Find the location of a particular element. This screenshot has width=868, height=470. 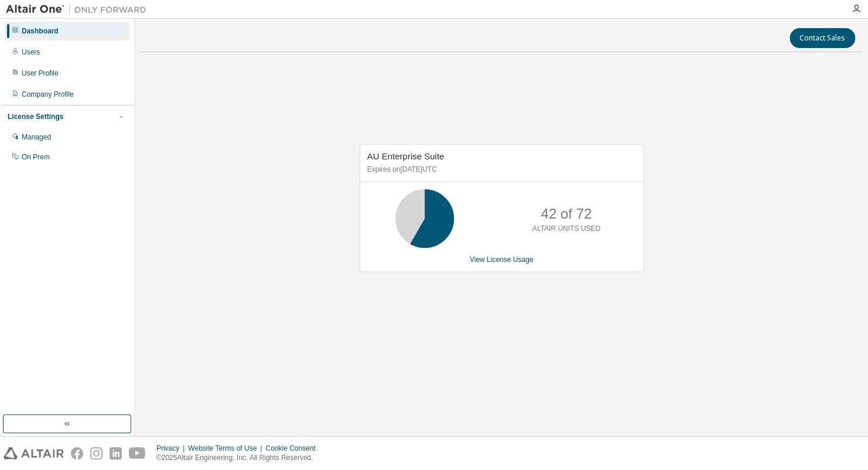

button: Contact Sales is located at coordinates (822, 38).